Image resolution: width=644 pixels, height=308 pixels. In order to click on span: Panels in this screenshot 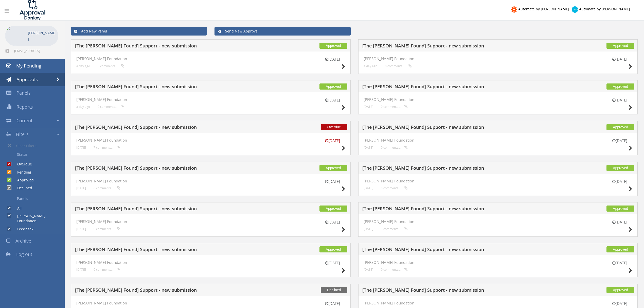, I will do `click(24, 93)`.